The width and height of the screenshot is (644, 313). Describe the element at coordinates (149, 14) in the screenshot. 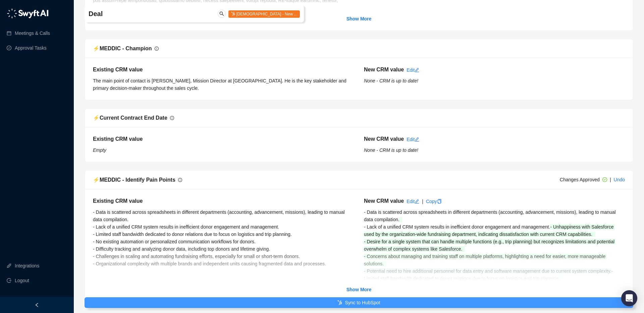

I see `h4: Deal` at that location.